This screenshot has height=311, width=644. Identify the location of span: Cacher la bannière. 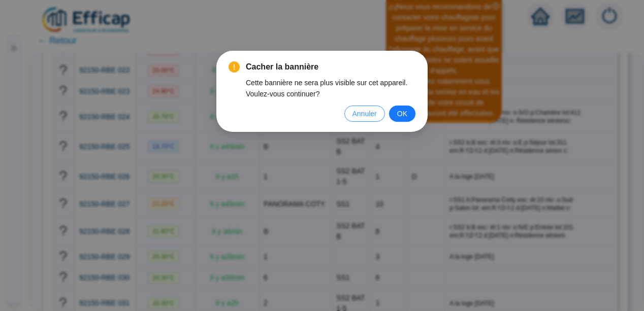
(331, 67).